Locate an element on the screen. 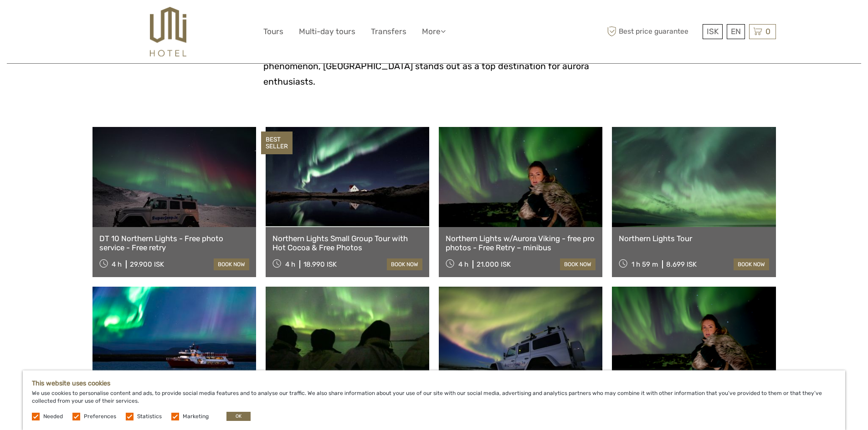  a: Northern Lights Tour is located at coordinates (694, 238).